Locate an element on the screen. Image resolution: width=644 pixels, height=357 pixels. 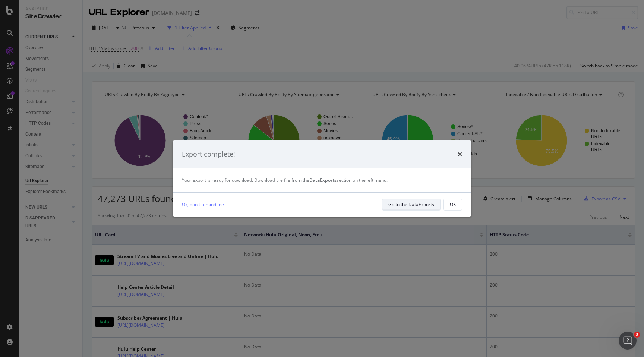
div: OK is located at coordinates (453, 204).